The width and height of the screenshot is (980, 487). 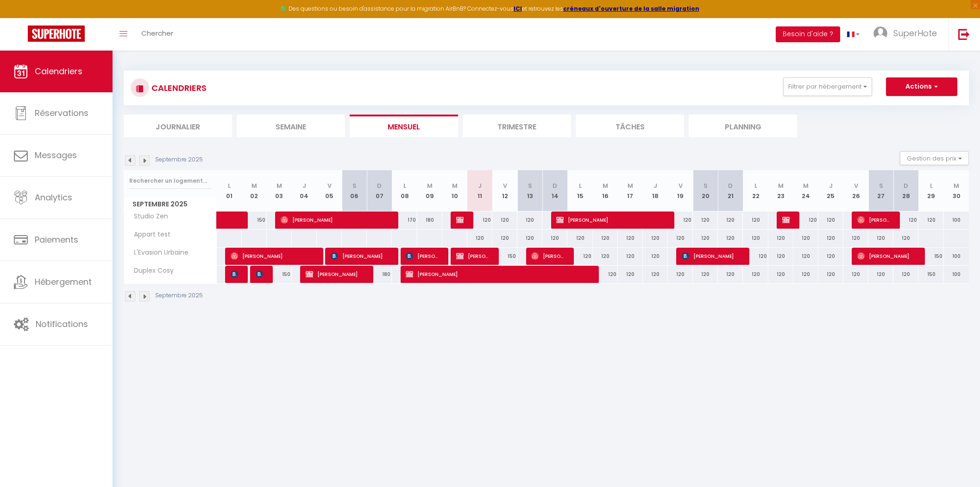 I want to click on th: 26, so click(x=856, y=190).